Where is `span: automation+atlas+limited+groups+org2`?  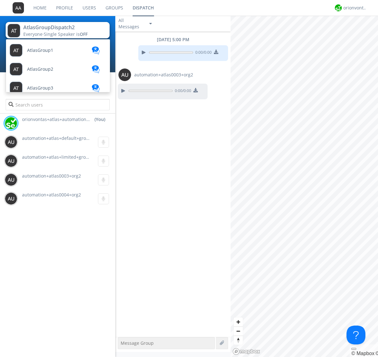 span: automation+atlas+limited+groups+org2 is located at coordinates (64, 157).